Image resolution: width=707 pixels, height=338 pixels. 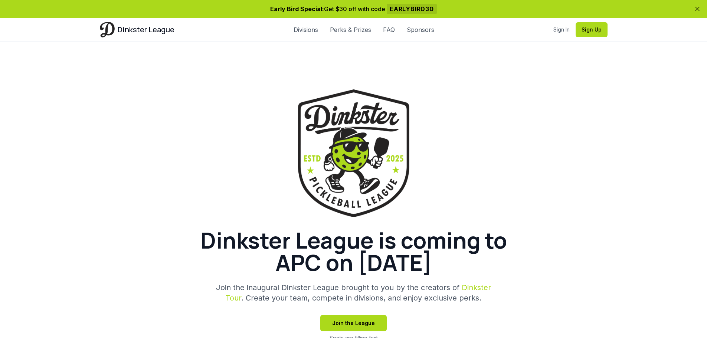 What do you see at coordinates (137, 29) in the screenshot?
I see `a: Dinkster League` at bounding box center [137, 29].